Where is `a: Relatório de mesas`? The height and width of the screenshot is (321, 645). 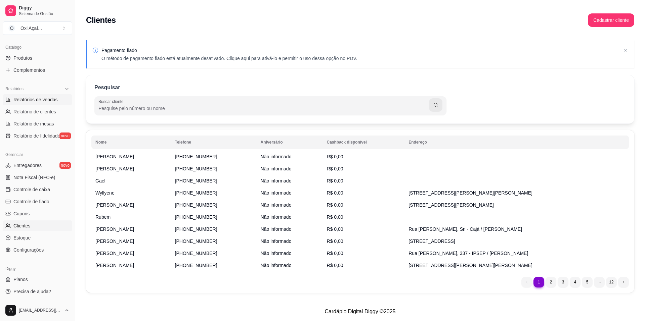 a: Relatório de mesas is located at coordinates (37, 124).